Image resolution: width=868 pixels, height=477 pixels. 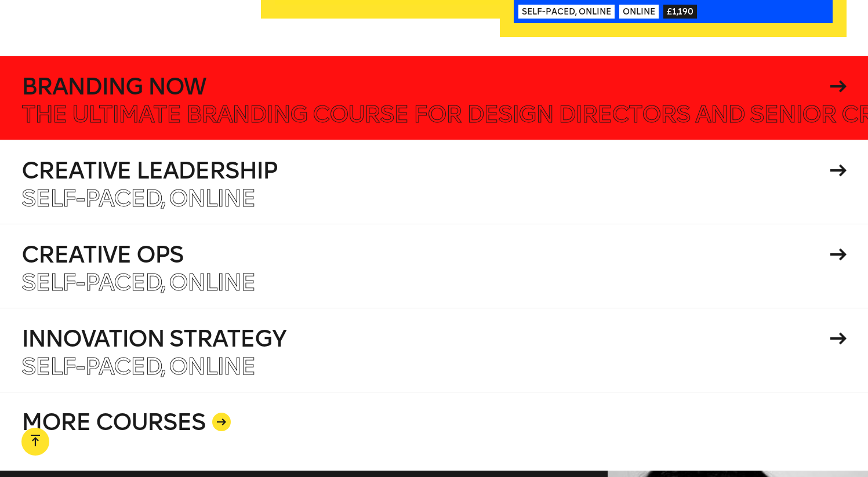 I want to click on span: Online, so click(x=639, y=12).